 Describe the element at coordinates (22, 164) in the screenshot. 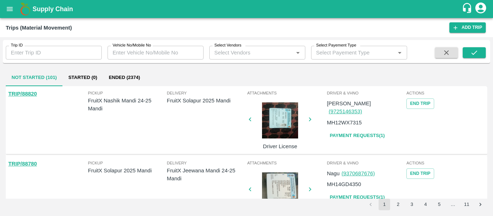

I see `a: TRIP/88780` at that location.